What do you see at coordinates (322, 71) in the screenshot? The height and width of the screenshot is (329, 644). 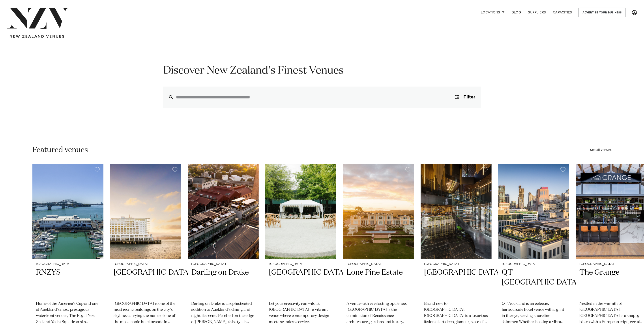 I see `h1: Discover New Zealand's Finest Venues` at bounding box center [322, 71].